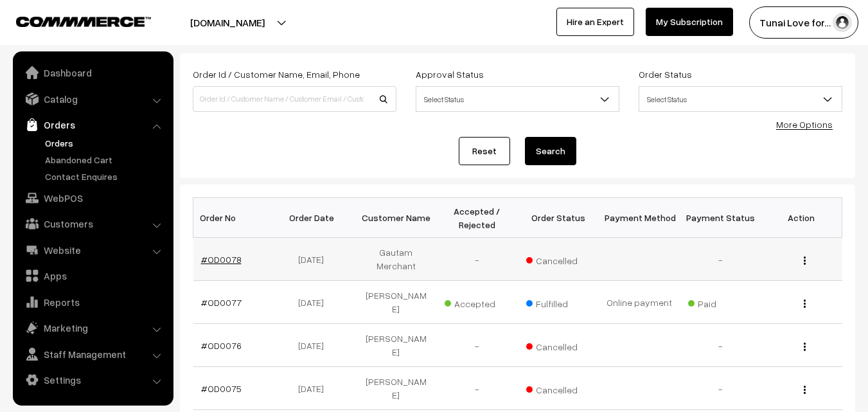 The width and height of the screenshot is (868, 412). I want to click on input: Order Id / Customer Name / Customer Email / Customer Phone, so click(294, 99).